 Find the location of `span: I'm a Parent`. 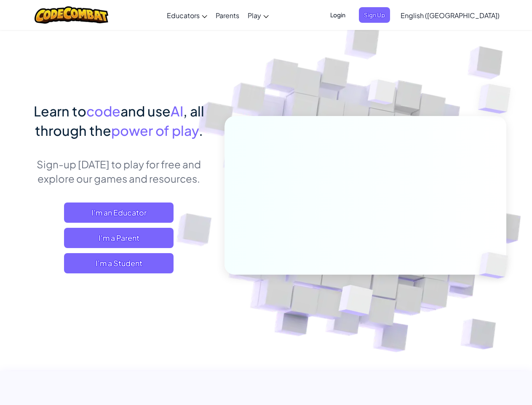

span: I'm a Parent is located at coordinates (119, 238).